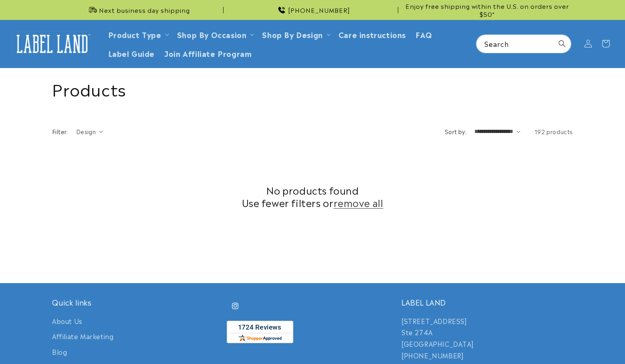 This screenshot has height=364, width=625. What do you see at coordinates (89, 131) in the screenshot?
I see `summary: Design (0 selected)` at bounding box center [89, 131].